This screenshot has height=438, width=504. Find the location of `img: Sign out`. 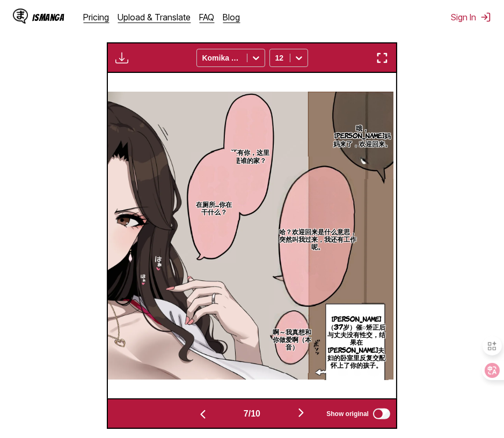

img: Sign out is located at coordinates (486, 17).